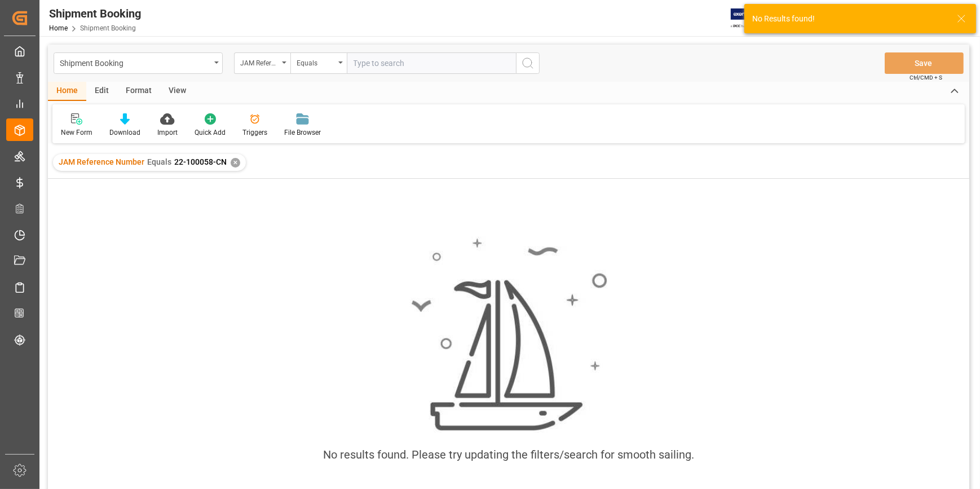 The width and height of the screenshot is (980, 489). Describe the element at coordinates (509, 454) in the screenshot. I see `div: No results found. Please try updating the filters/search for smooth sailing.` at that location.